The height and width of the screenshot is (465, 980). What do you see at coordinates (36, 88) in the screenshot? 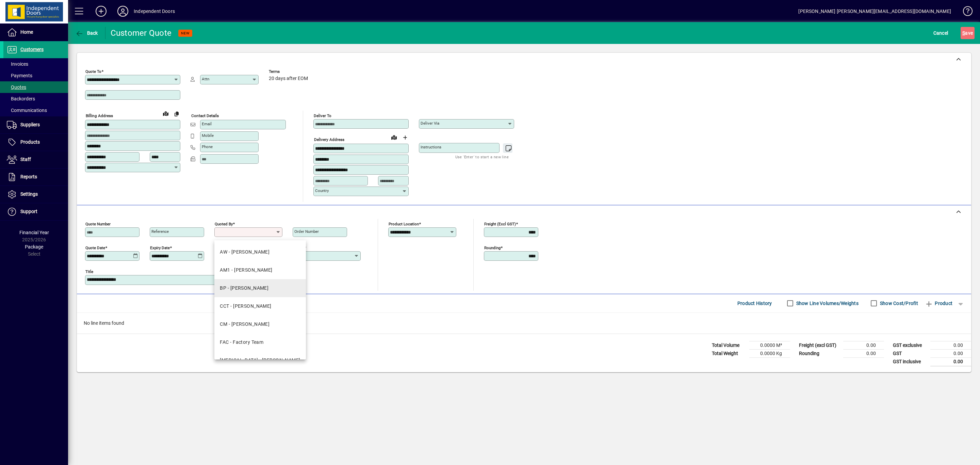
I see `a: Quotes` at bounding box center [36, 88].